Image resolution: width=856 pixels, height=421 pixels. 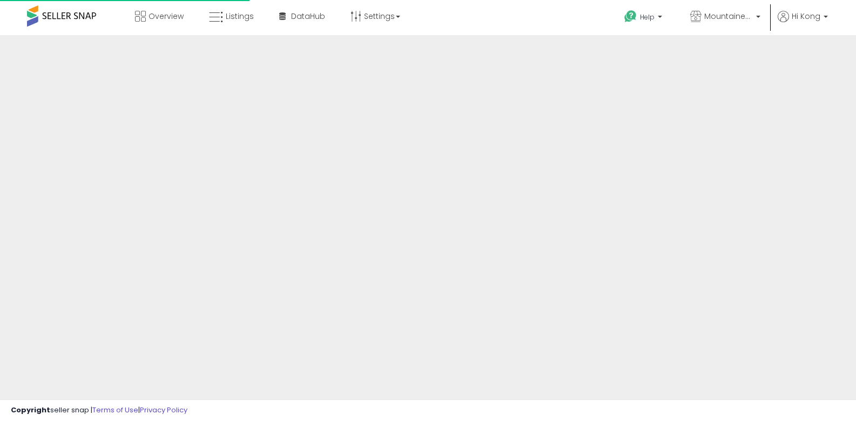 I want to click on span: Listings, so click(x=240, y=16).